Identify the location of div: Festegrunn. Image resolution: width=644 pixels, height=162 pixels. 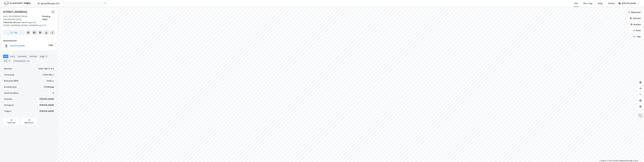
(9, 105).